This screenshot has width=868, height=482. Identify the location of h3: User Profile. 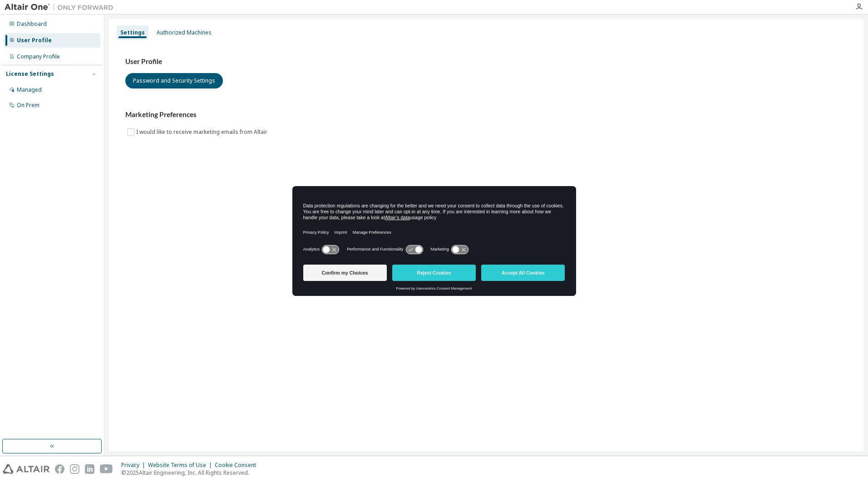
(486, 62).